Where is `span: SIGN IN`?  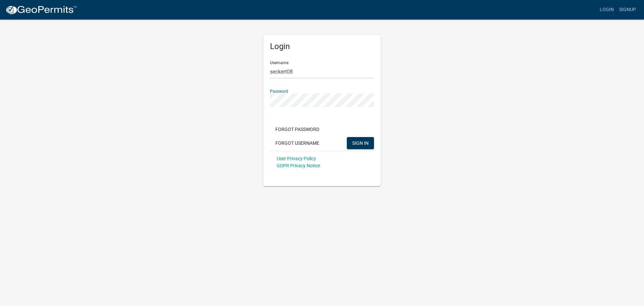 span: SIGN IN is located at coordinates (360, 143).